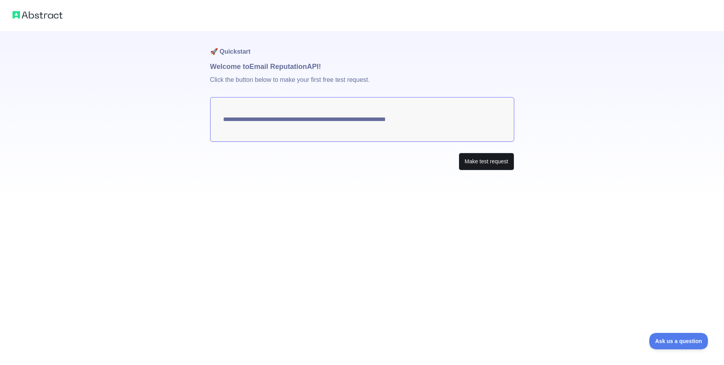 The image size is (724, 365). What do you see at coordinates (486, 161) in the screenshot?
I see `button: Make test request` at bounding box center [486, 161].